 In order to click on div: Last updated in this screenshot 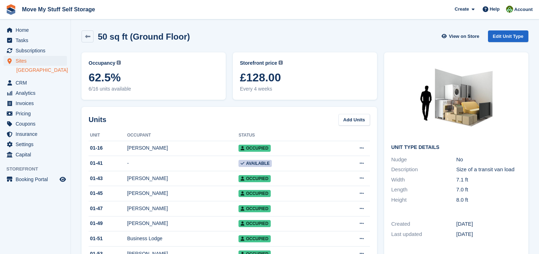, I will do `click(424, 235)`.